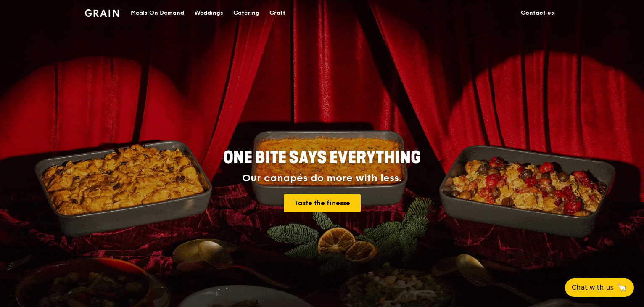  I want to click on span: ONE BITE SAYS EVERYTHING, so click(322, 158).